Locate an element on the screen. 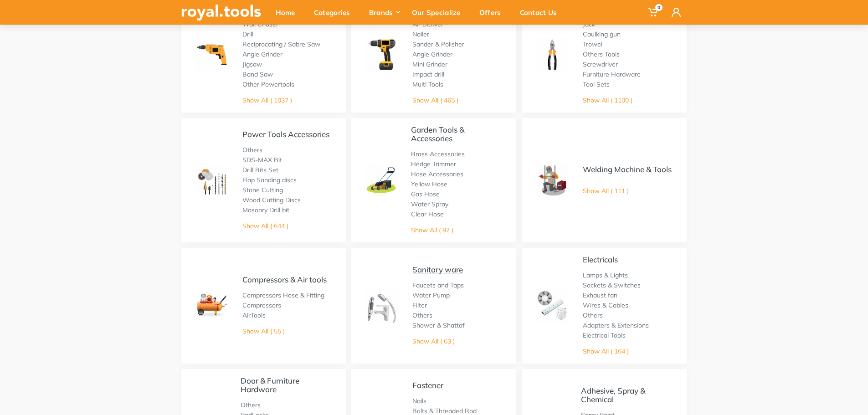 This screenshot has height=415, width=868. a: Compressors & Air tools is located at coordinates (285, 279).